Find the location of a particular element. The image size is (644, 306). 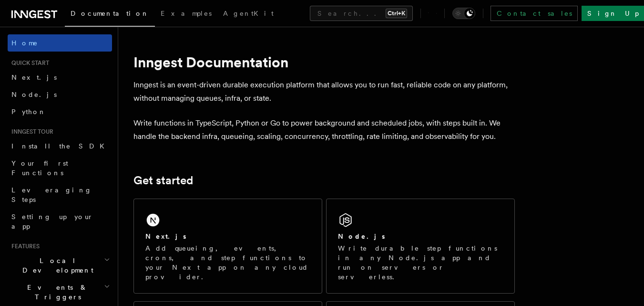

p: Write durable step functions in any Node.js app and run on servers or serverless. is located at coordinates (421, 263).